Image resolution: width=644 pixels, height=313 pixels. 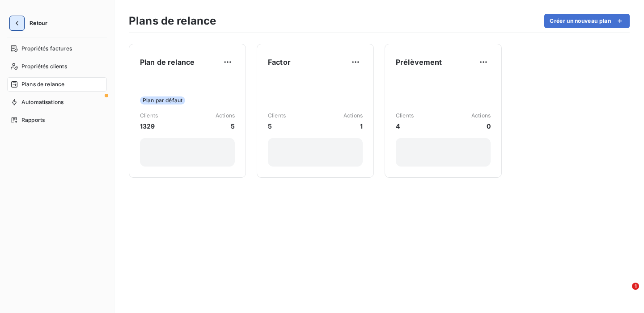 I want to click on span: Plan par défaut, so click(x=162, y=100).